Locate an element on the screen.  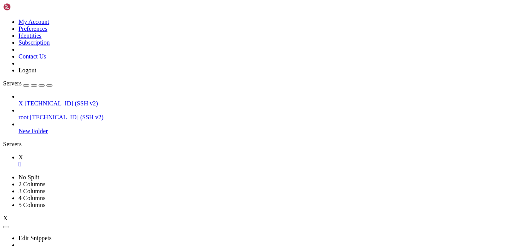
a: New Folder is located at coordinates (271, 131).